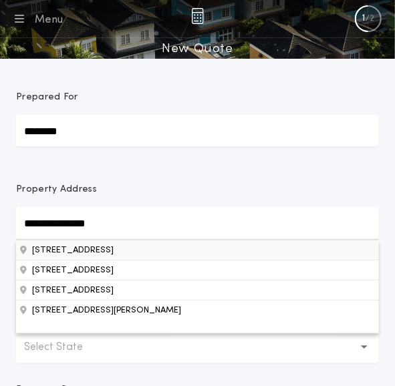  I want to click on p: Property Address, so click(197, 190).